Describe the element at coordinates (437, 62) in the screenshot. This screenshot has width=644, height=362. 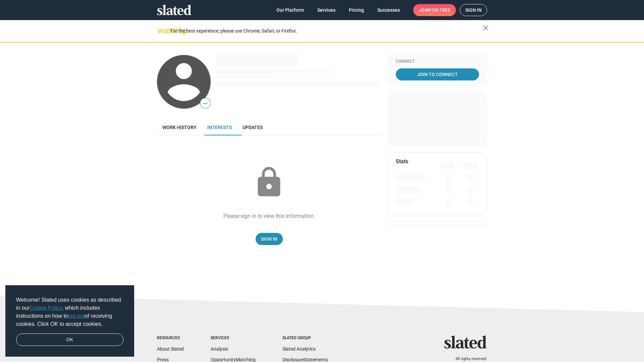
I see `div: Connect` at that location.